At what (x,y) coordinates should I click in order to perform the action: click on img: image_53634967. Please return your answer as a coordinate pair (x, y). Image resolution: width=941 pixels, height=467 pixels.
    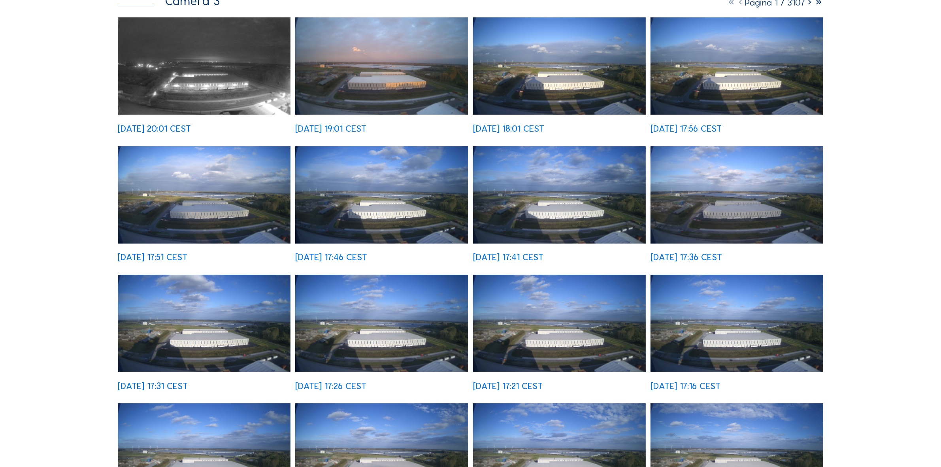
    Looking at the image, I should click on (381, 66).